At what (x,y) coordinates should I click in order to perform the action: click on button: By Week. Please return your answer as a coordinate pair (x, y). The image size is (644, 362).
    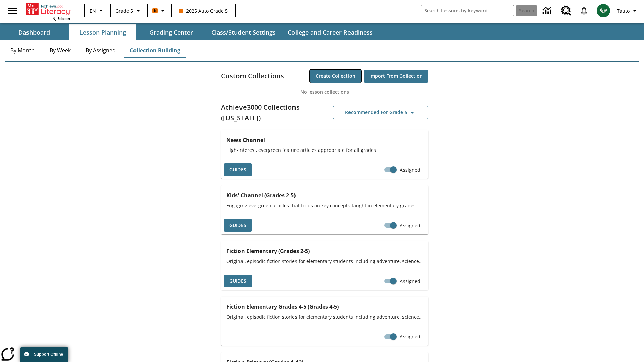
    Looking at the image, I should click on (60, 51).